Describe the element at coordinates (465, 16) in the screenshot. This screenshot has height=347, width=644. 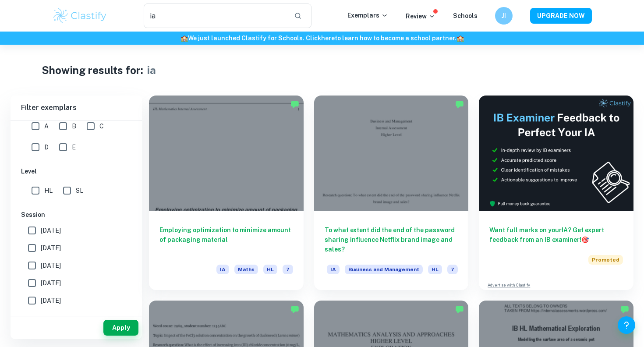
I see `a: Schools` at that location.